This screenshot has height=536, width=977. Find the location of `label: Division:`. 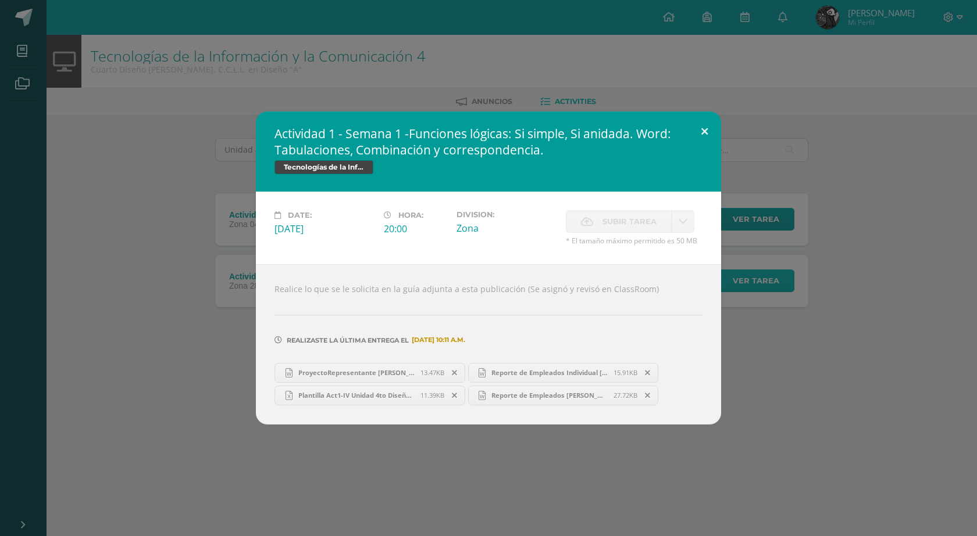

label: Division: is located at coordinates (506, 214).